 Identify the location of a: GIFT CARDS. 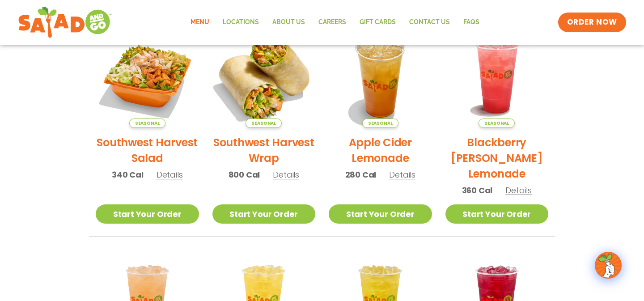
(377, 22).